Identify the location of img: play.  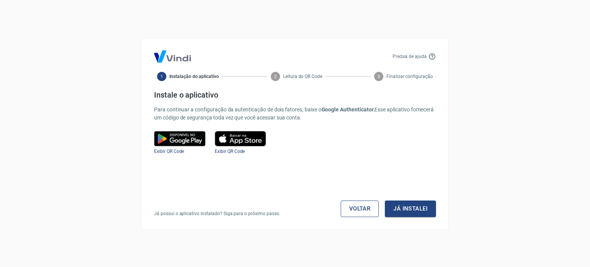
(241, 139).